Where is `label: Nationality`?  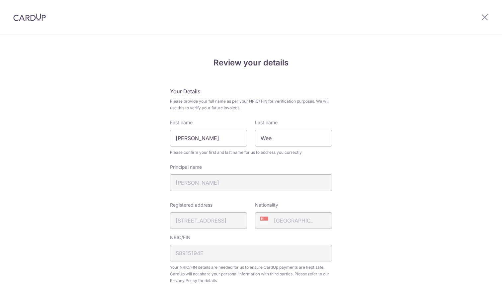
label: Nationality is located at coordinates (267, 205).